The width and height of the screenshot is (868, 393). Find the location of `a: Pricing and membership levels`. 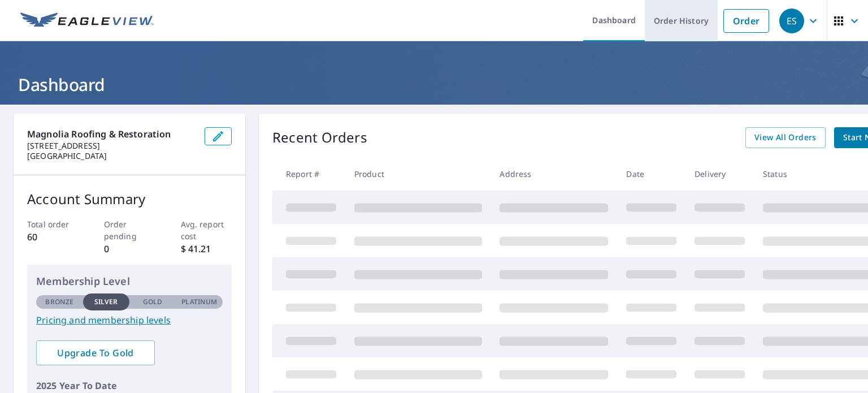

a: Pricing and membership levels is located at coordinates (130, 320).